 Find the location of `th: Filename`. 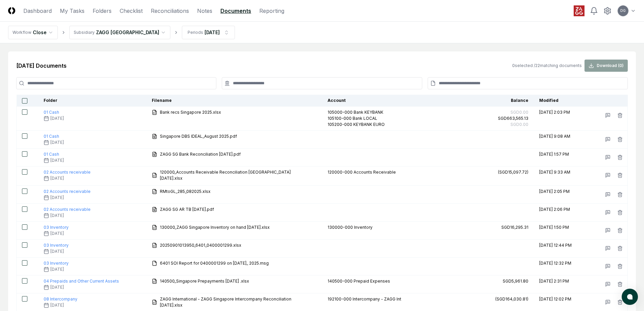

th: Filename is located at coordinates (234, 101).